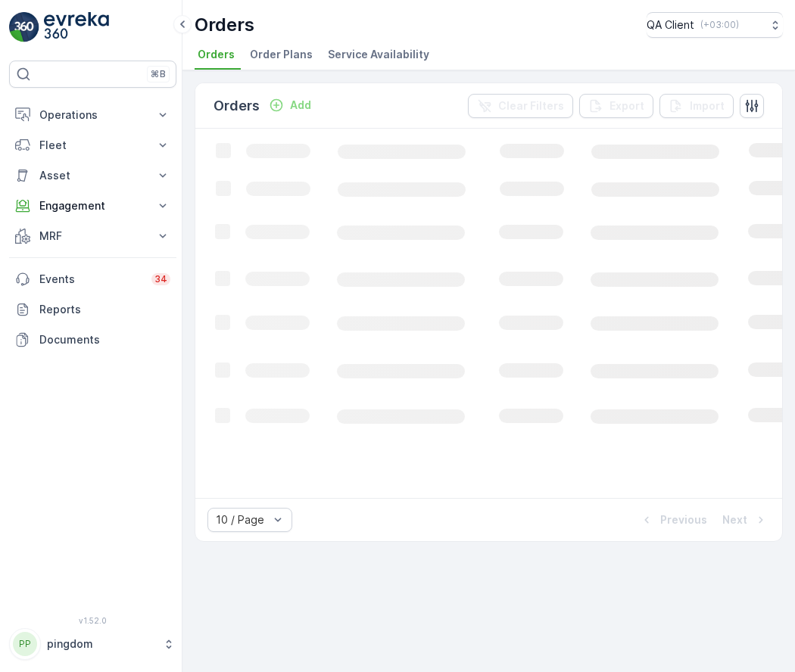  Describe the element at coordinates (104, 340) in the screenshot. I see `p: Documents` at that location.